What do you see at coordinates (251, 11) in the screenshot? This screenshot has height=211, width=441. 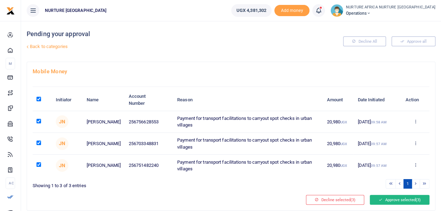 I see `li: Wallet ballance` at bounding box center [251, 11].